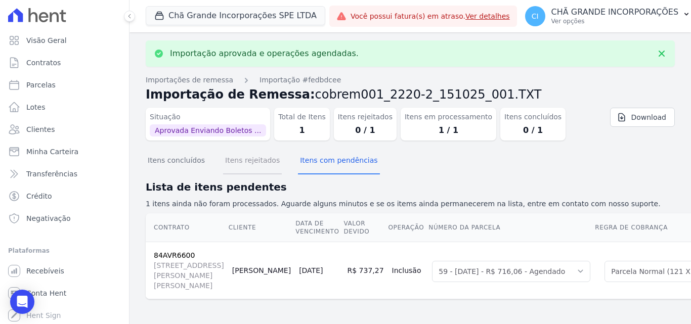 The image size is (691, 324). Describe the element at coordinates (208, 130) in the screenshot. I see `span: Aprovada Enviando Boletos ...` at that location.